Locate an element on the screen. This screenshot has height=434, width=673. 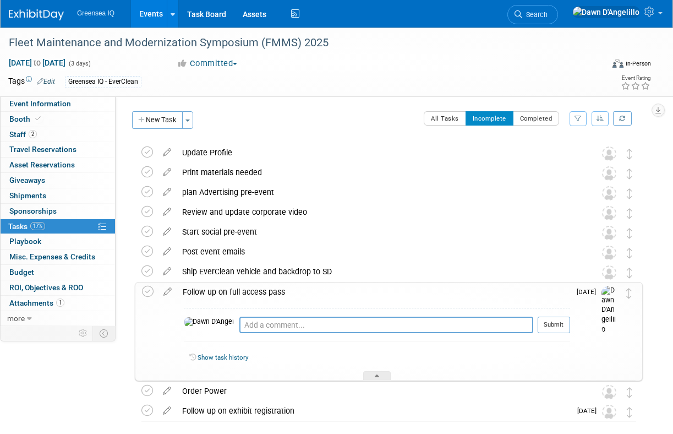
a: Giveaways is located at coordinates (58, 180).